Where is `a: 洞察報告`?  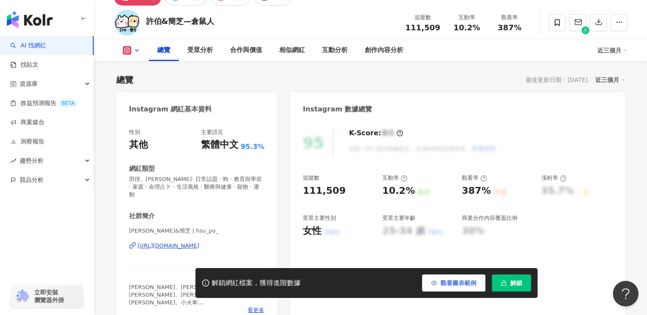
a: 洞察報告 is located at coordinates (27, 142).